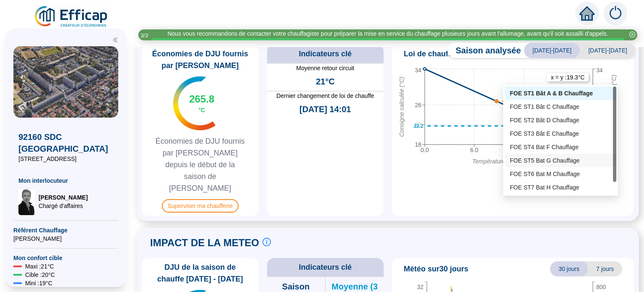  What do you see at coordinates (587, 13) in the screenshot?
I see `span: home` at bounding box center [587, 13].